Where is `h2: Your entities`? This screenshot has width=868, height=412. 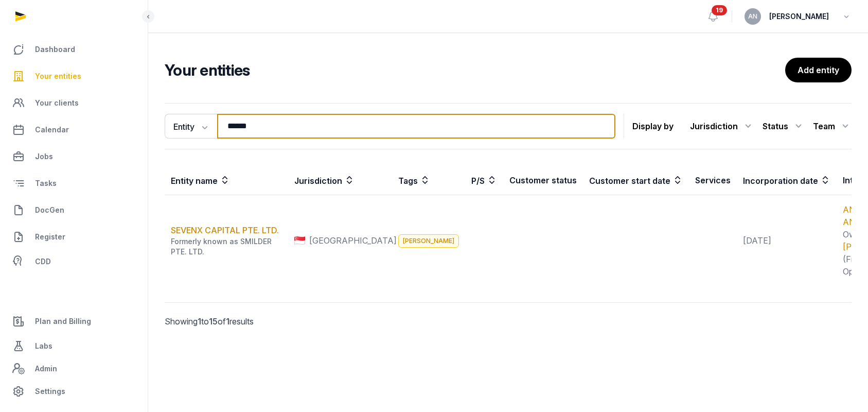
h2: Your entities is located at coordinates (475, 70).